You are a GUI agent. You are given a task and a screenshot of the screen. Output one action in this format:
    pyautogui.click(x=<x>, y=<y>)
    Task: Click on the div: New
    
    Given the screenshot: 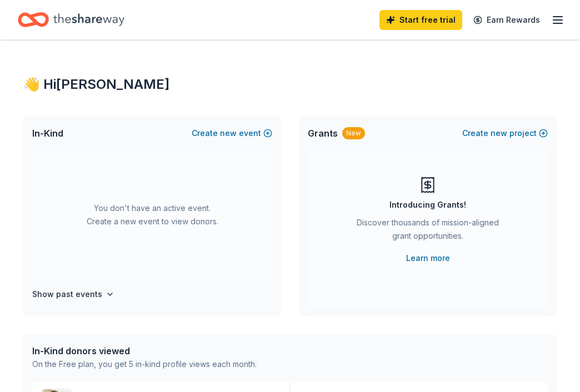 What is the action you would take?
    pyautogui.click(x=353, y=133)
    